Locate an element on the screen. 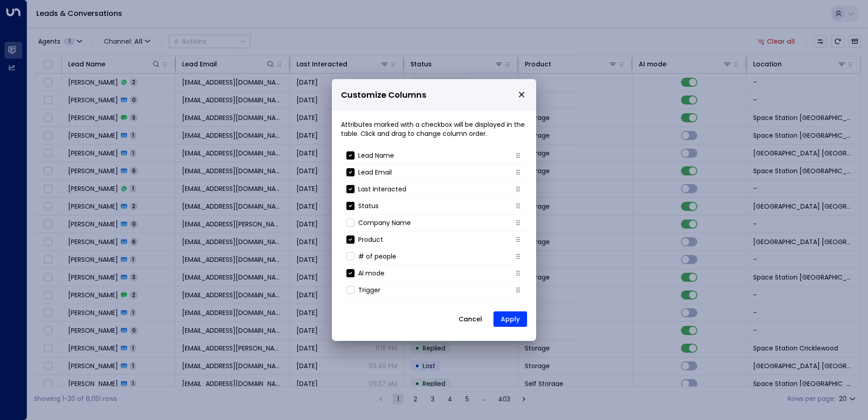  p: Lead Email is located at coordinates (375, 172).